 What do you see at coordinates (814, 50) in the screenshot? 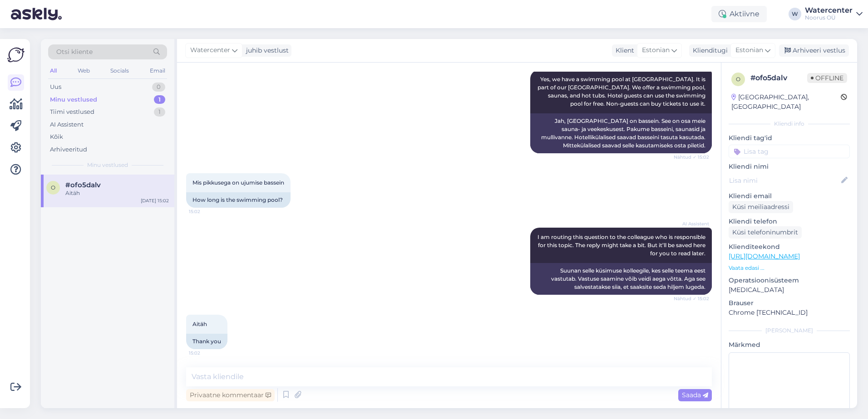
I see `div: Arhiveeri vestlus` at bounding box center [814, 50].